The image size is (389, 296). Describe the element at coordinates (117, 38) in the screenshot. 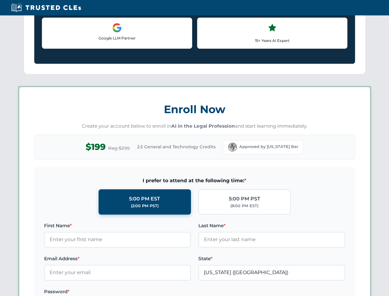

I see `p: Google LLM Partner` at that location.